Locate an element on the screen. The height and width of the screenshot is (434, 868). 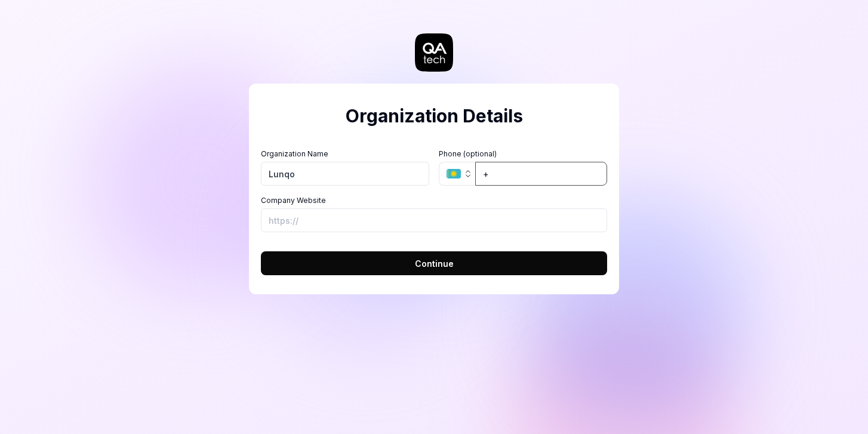
label: Company Website is located at coordinates (434, 201).